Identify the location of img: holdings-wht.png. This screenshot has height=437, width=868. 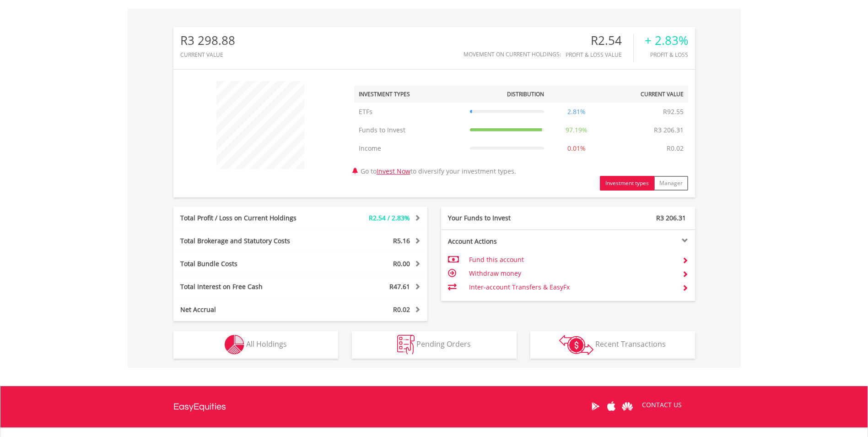
(234, 345).